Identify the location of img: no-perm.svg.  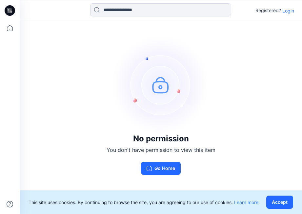
(161, 85).